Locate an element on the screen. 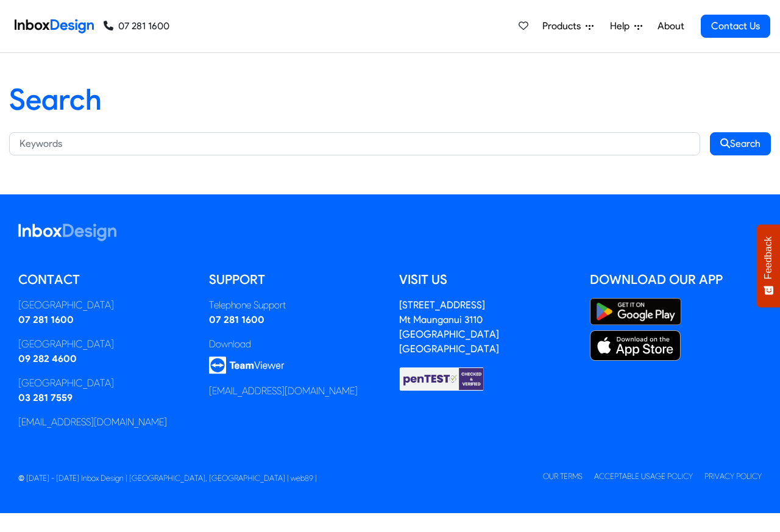 The width and height of the screenshot is (780, 532). button: Feedback - Show survey is located at coordinates (768, 266).